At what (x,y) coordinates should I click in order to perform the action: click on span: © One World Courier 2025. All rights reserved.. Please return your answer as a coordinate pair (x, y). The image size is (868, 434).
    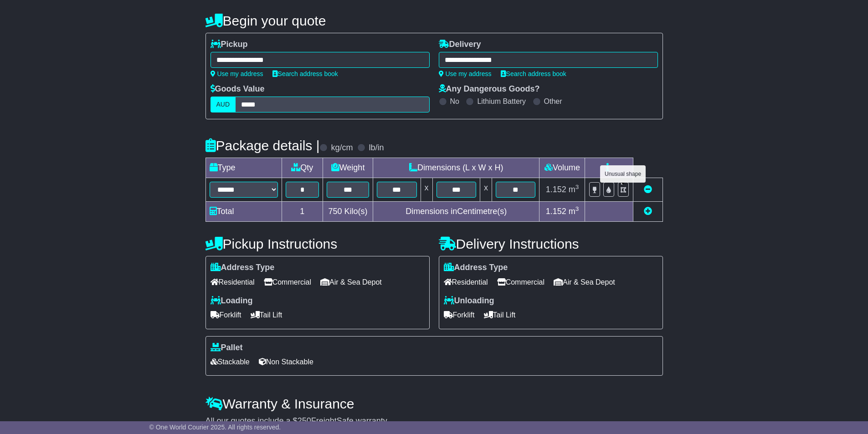
    Looking at the image, I should click on (215, 427).